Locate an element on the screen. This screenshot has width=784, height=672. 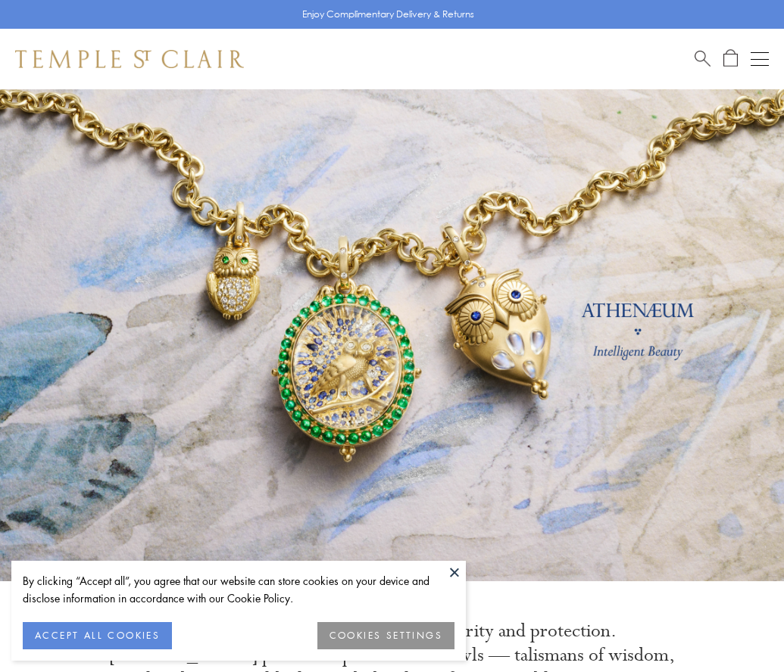
button: COOKIES SETTINGS is located at coordinates (386, 636).